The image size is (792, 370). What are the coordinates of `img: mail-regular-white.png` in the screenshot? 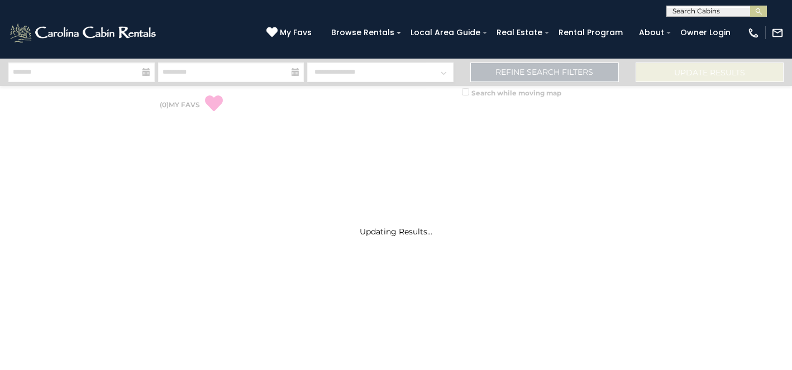 It's located at (778, 33).